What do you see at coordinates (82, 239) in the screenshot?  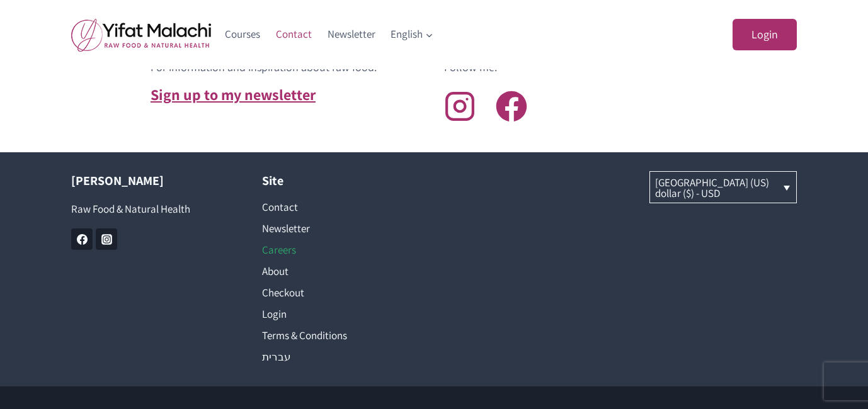 I see `a: Facebook` at bounding box center [82, 239].